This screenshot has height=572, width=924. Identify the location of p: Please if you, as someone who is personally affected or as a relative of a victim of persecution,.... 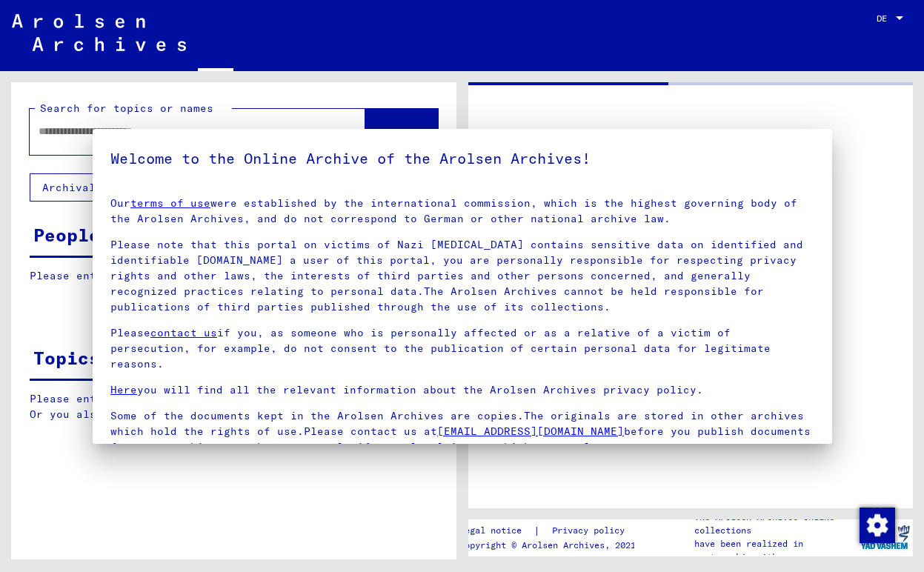
(463, 348).